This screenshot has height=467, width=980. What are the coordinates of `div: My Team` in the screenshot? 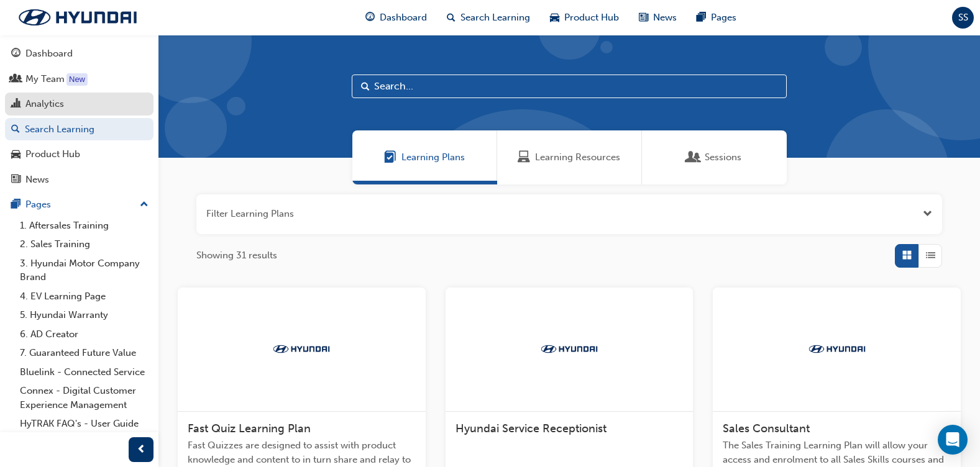 It's located at (44, 79).